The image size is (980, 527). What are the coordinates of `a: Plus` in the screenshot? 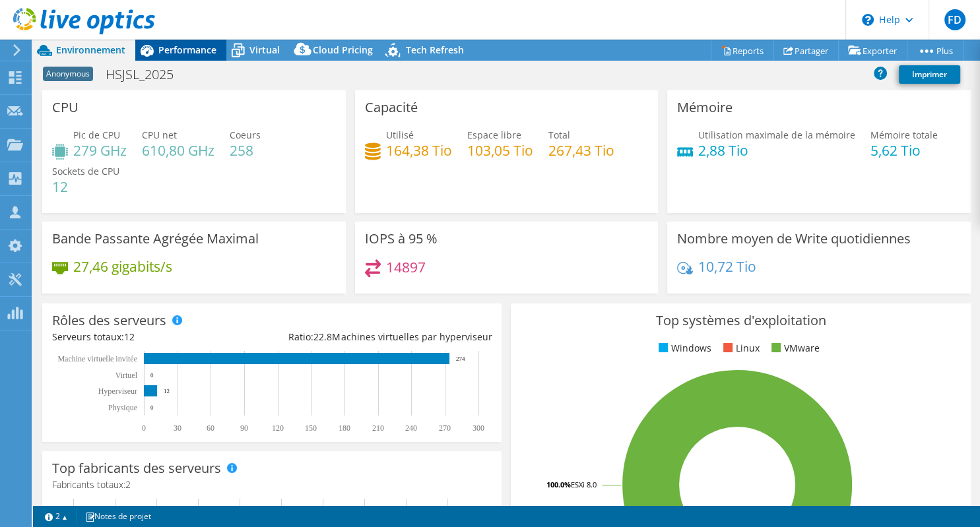 It's located at (935, 50).